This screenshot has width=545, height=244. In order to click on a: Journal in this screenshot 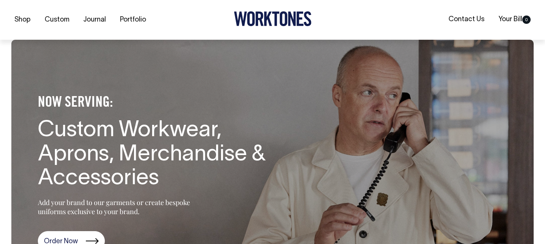, I will do `click(95, 20)`.